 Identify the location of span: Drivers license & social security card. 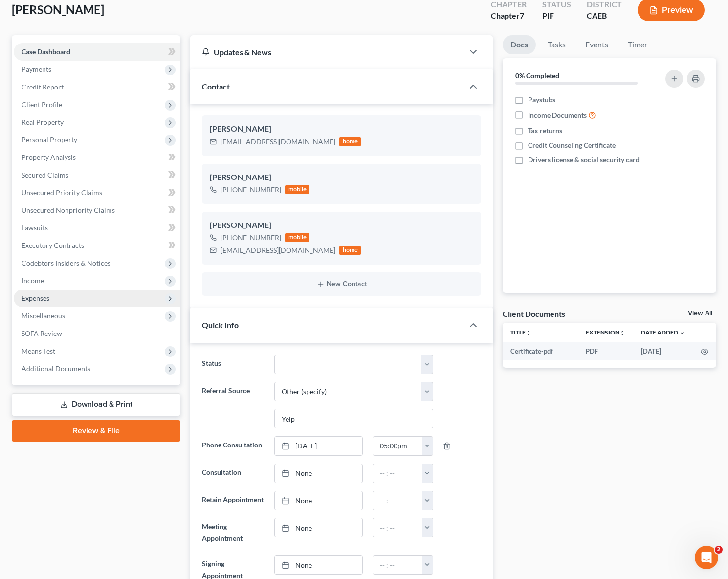
(584, 160).